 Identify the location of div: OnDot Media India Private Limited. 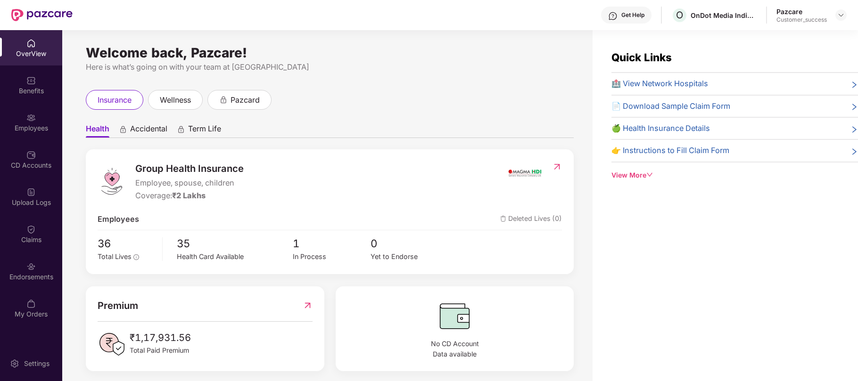
(723, 15).